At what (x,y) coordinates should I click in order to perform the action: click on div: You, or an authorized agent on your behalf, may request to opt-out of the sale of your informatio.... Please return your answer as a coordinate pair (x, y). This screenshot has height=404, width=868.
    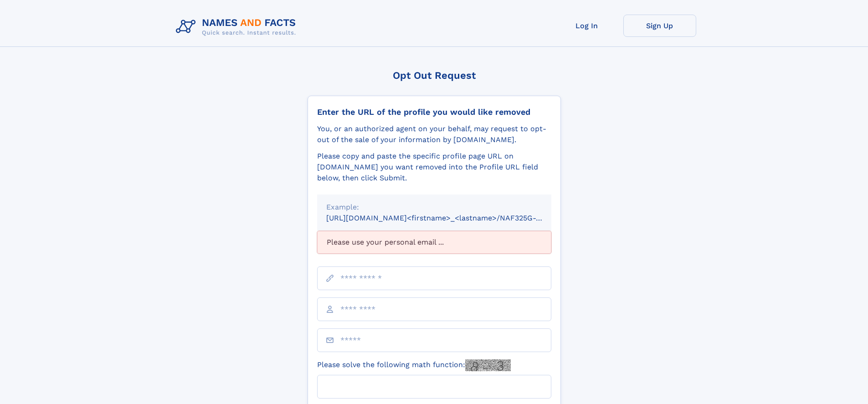
    Looking at the image, I should click on (434, 134).